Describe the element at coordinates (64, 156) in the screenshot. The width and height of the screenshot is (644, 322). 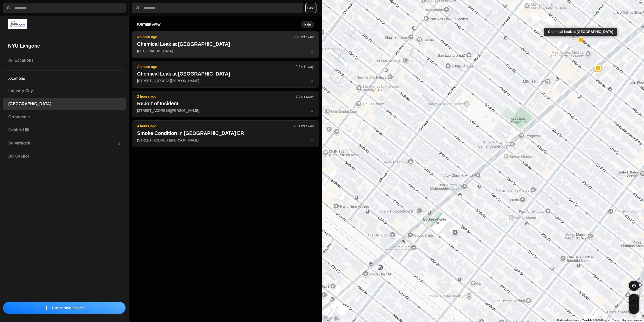
I see `a: DC Capitol` at that location.